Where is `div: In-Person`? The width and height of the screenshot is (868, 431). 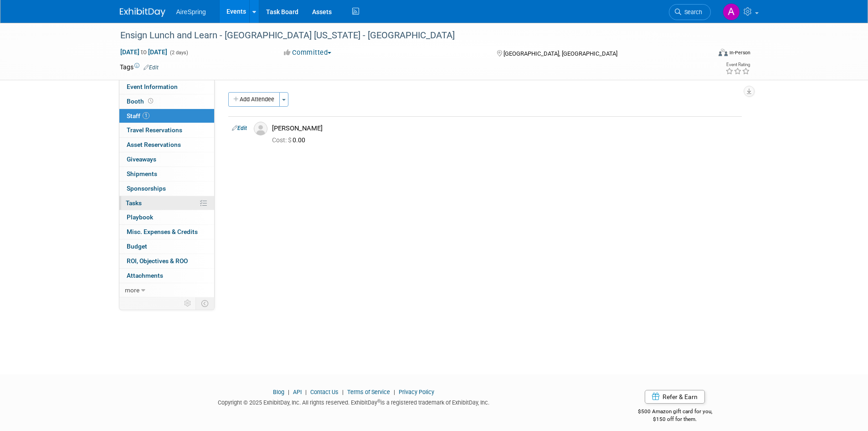
div: In-Person is located at coordinates (740, 52).